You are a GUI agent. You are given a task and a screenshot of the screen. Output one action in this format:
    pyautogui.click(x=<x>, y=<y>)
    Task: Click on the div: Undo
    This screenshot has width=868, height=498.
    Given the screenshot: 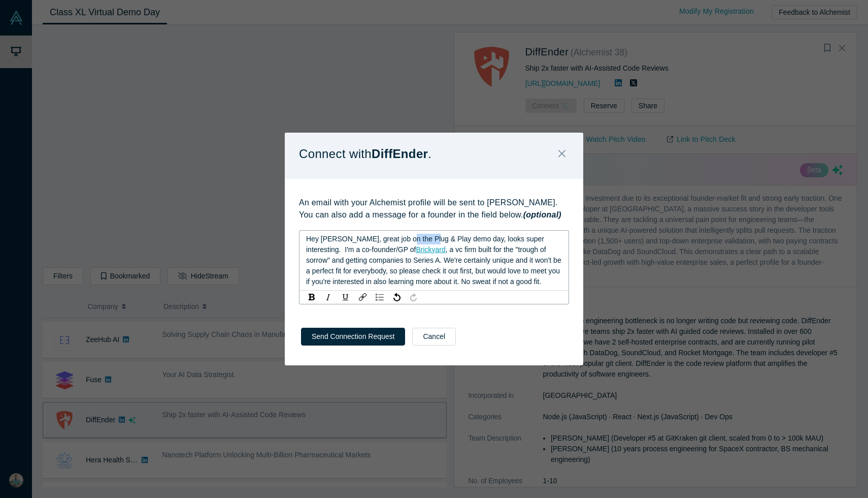 What is the action you would take?
    pyautogui.click(x=396, y=297)
    